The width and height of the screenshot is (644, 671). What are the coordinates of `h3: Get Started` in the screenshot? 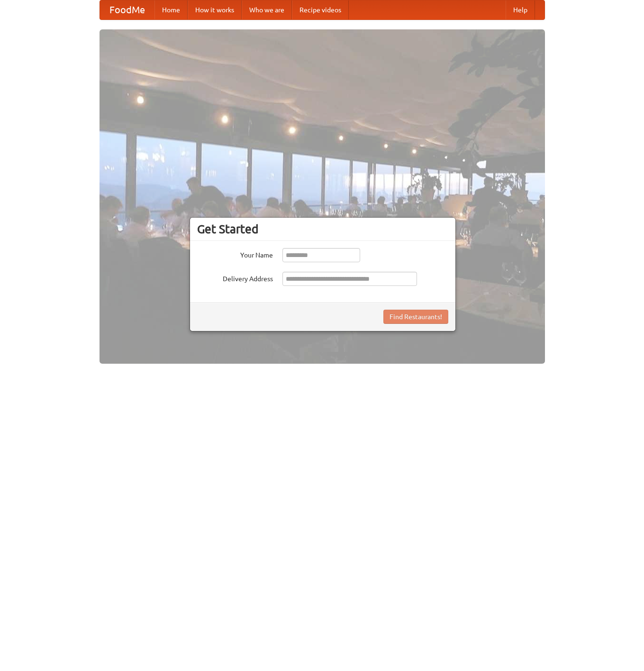 It's located at (323, 229).